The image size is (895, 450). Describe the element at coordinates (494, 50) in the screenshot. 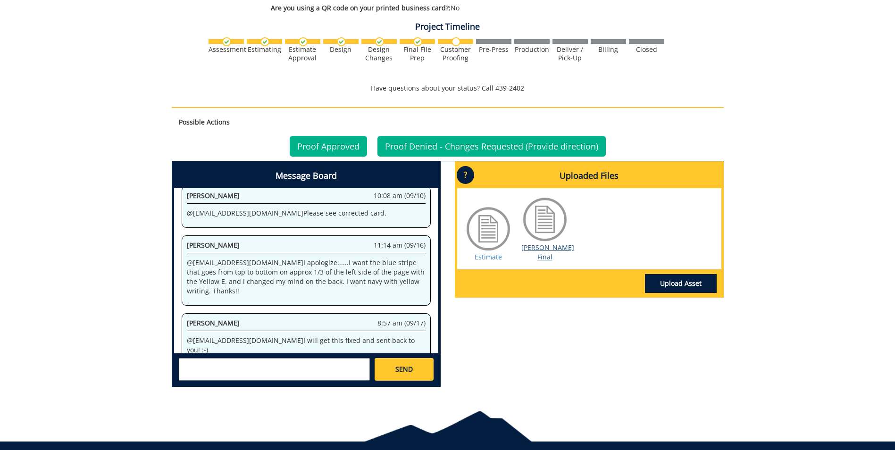

I see `div: Pre-Press` at that location.